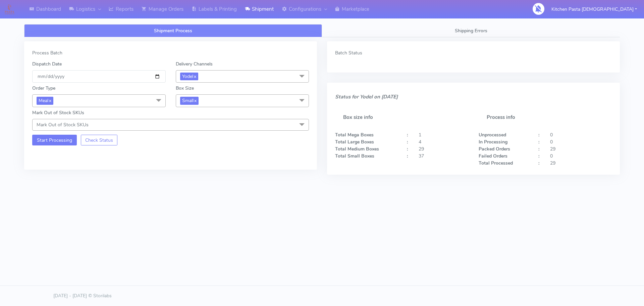  What do you see at coordinates (44, 88) in the screenshot?
I see `label: Order Type` at bounding box center [44, 88].